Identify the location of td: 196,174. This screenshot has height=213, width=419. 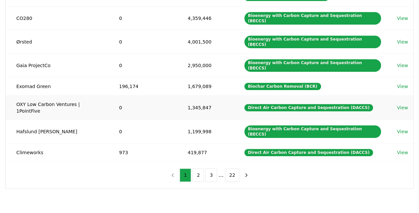
(143, 86).